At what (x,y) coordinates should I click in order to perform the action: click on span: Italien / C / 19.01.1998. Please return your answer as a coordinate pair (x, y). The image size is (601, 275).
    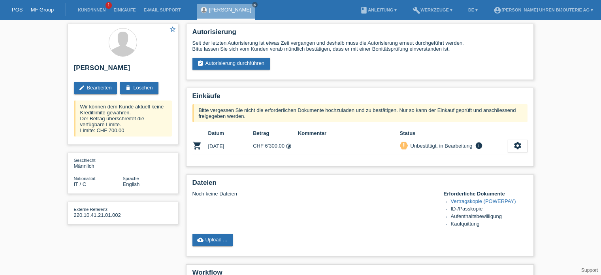
    Looking at the image, I should click on (80, 184).